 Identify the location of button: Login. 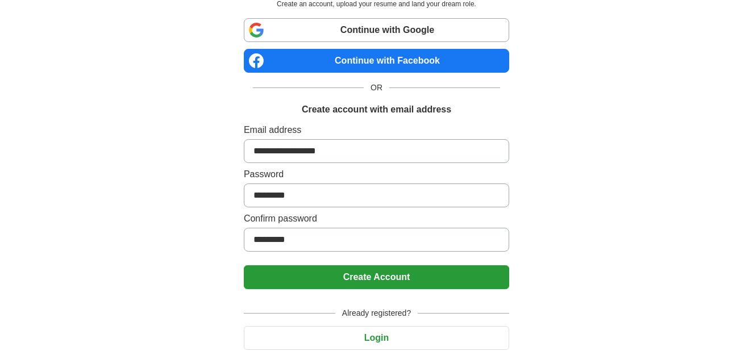
(376, 338).